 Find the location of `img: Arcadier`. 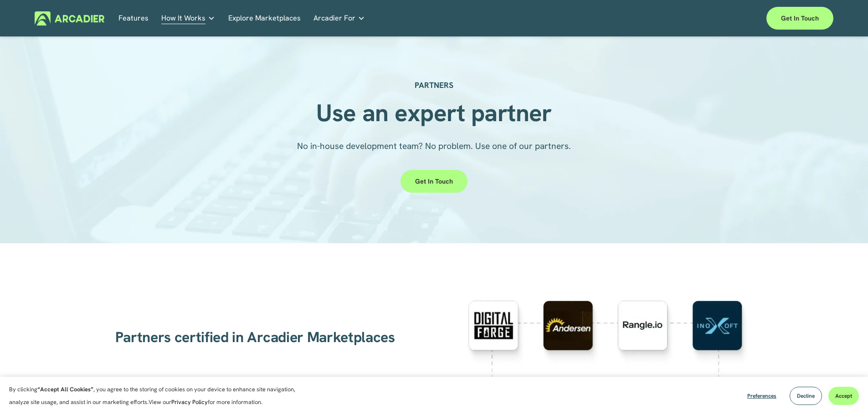

img: Arcadier is located at coordinates (69, 18).